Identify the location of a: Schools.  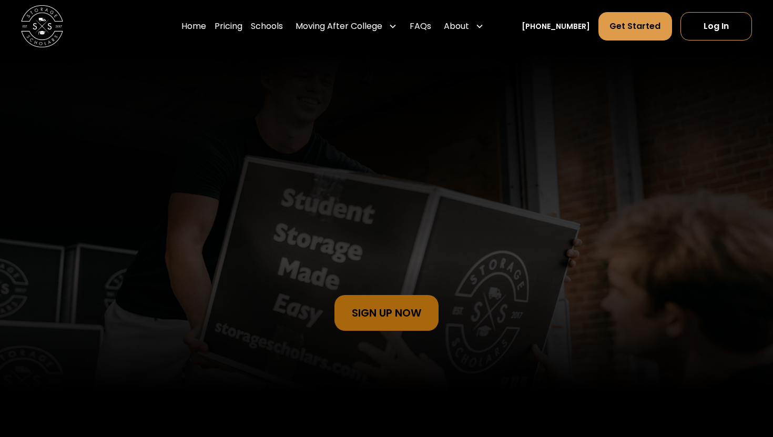
(267, 26).